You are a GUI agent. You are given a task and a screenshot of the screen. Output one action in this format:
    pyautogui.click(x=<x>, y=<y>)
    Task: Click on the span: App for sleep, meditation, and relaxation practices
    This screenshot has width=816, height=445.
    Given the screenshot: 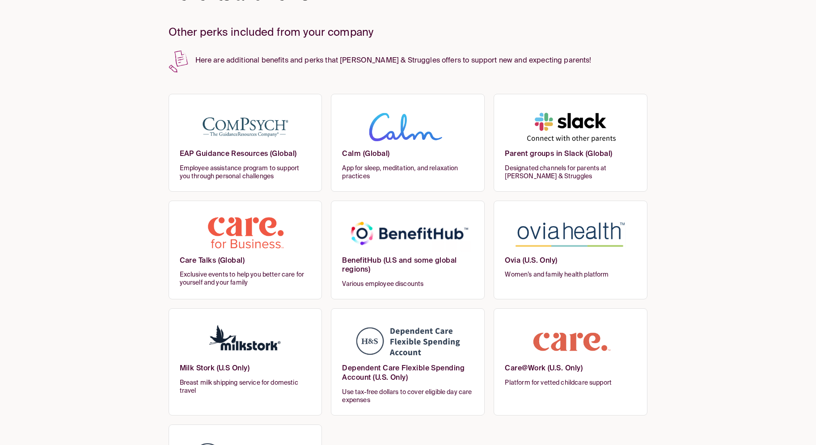 What is the action you would take?
    pyautogui.click(x=408, y=173)
    